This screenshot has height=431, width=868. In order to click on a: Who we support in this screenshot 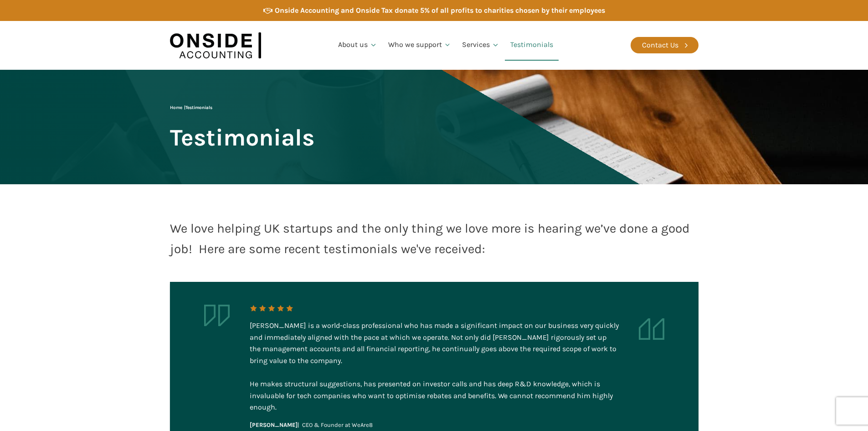, I will do `click(420, 45)`.